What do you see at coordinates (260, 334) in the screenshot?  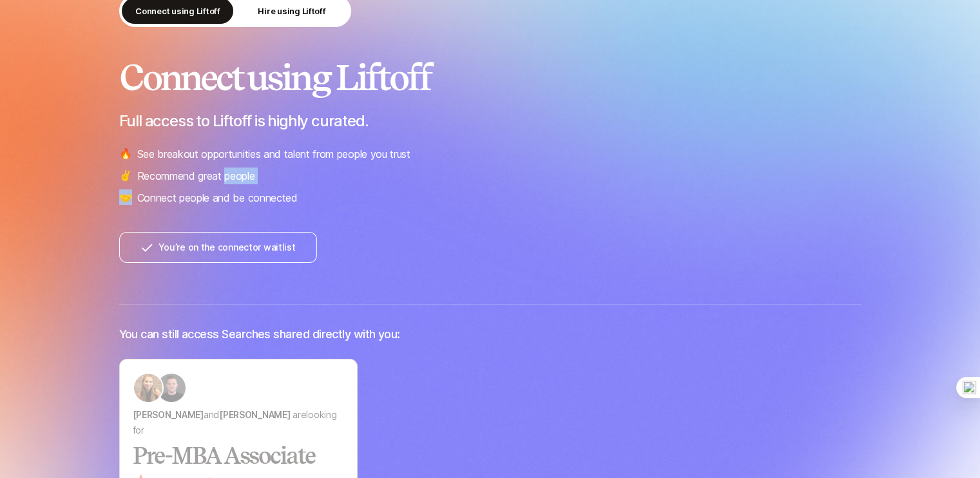 I see `p: You can still access Searches shared directly with you:` at bounding box center [260, 334].